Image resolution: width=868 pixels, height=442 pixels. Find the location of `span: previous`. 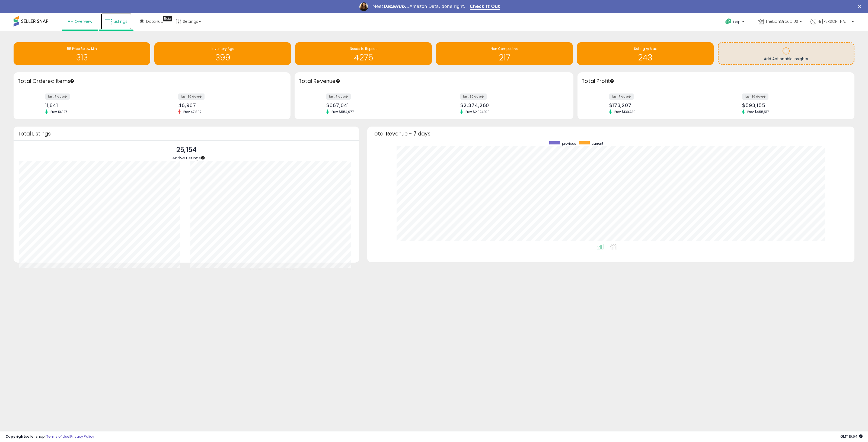

span: previous is located at coordinates (569, 143).